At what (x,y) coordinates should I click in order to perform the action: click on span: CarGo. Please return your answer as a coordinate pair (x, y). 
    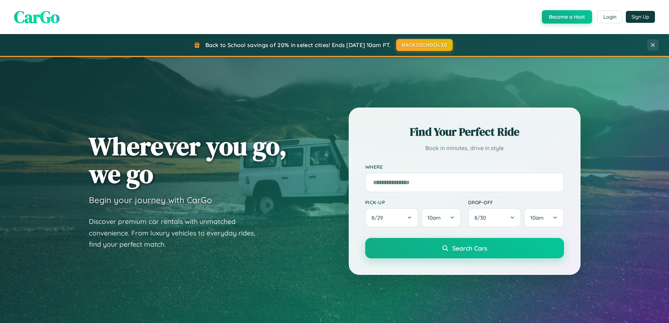
    Looking at the image, I should click on (37, 17).